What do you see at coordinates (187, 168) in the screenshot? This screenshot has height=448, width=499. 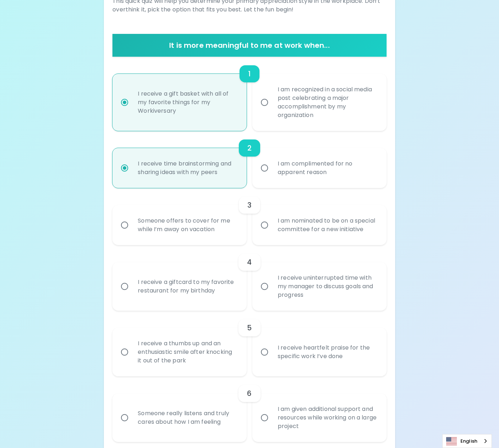 I see `div: I receive time brainstorming and sharing ideas with my peers` at bounding box center [187, 168].